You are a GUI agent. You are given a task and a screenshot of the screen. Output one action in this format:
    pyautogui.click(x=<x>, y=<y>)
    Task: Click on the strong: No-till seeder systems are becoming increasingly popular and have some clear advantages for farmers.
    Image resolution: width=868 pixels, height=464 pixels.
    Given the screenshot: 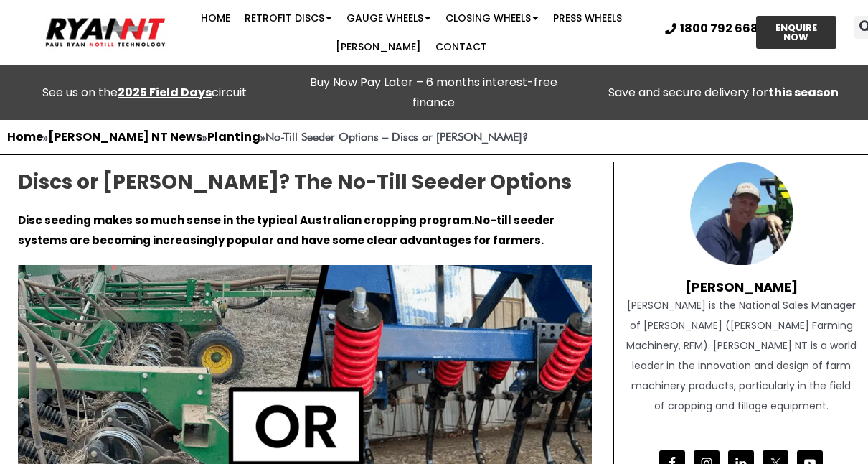 What is the action you would take?
    pyautogui.click(x=286, y=230)
    